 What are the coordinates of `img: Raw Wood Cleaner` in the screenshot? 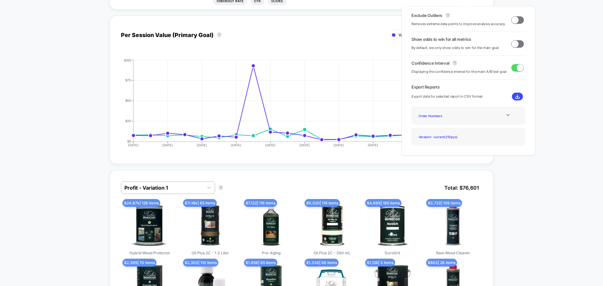 It's located at (454, 226).